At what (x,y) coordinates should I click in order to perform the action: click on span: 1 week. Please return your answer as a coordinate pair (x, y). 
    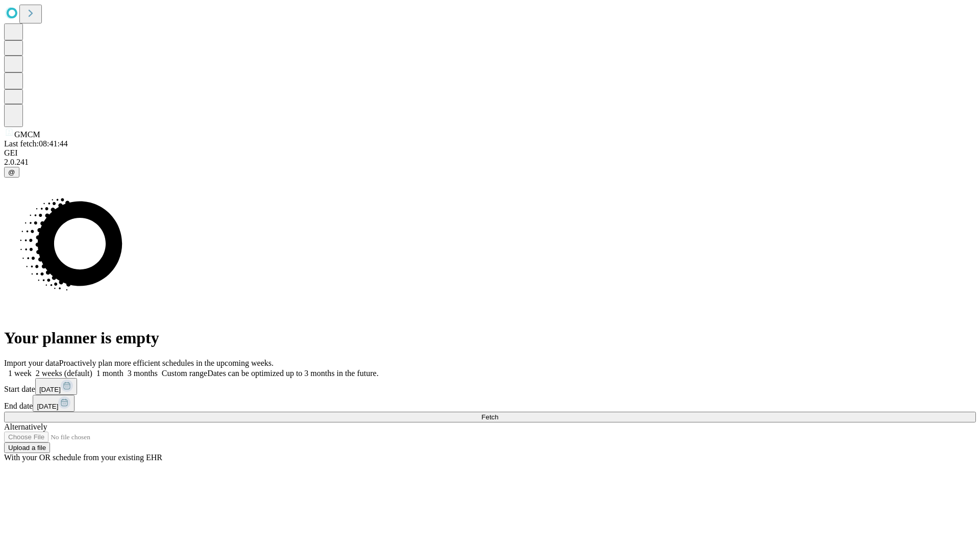
    Looking at the image, I should click on (20, 373).